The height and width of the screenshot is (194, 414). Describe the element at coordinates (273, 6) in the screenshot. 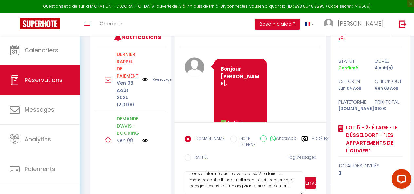

I see `a: en cliquant ici` at that location.